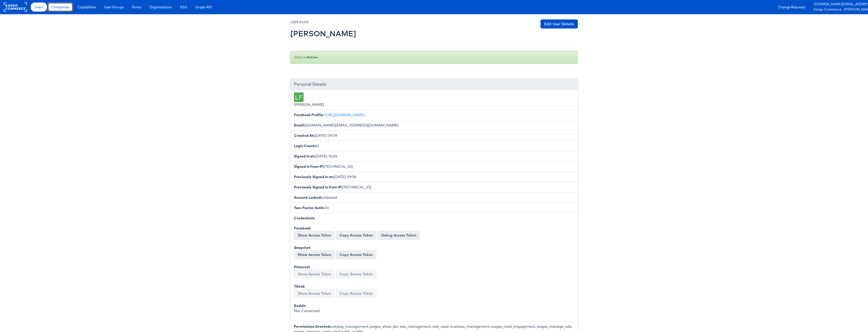 Image resolution: width=868 pixels, height=332 pixels. What do you see at coordinates (183, 7) in the screenshot?
I see `span: SSO` at bounding box center [183, 7].